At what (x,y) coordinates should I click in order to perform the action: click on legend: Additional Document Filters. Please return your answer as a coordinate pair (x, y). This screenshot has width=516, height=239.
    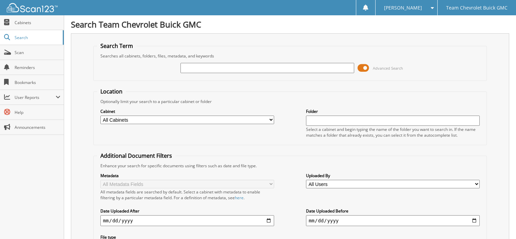
    Looking at the image, I should click on (136, 155).